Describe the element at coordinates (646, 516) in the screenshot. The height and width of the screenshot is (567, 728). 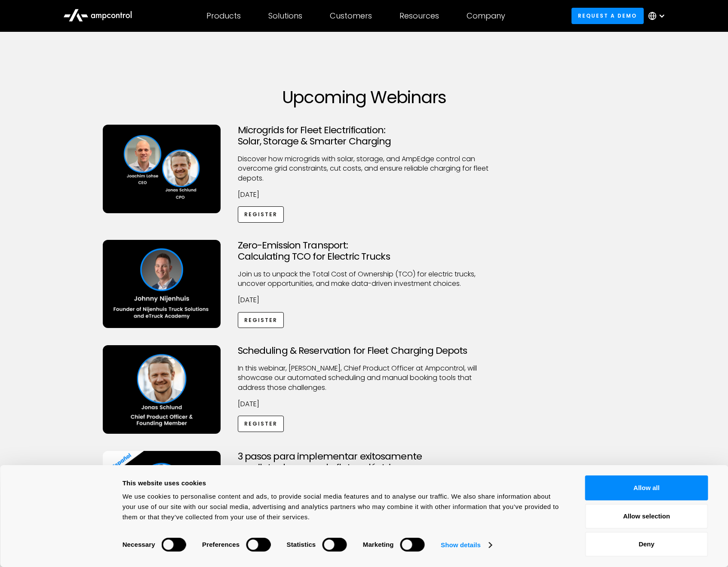
I see `button: Allow selection` at that location.